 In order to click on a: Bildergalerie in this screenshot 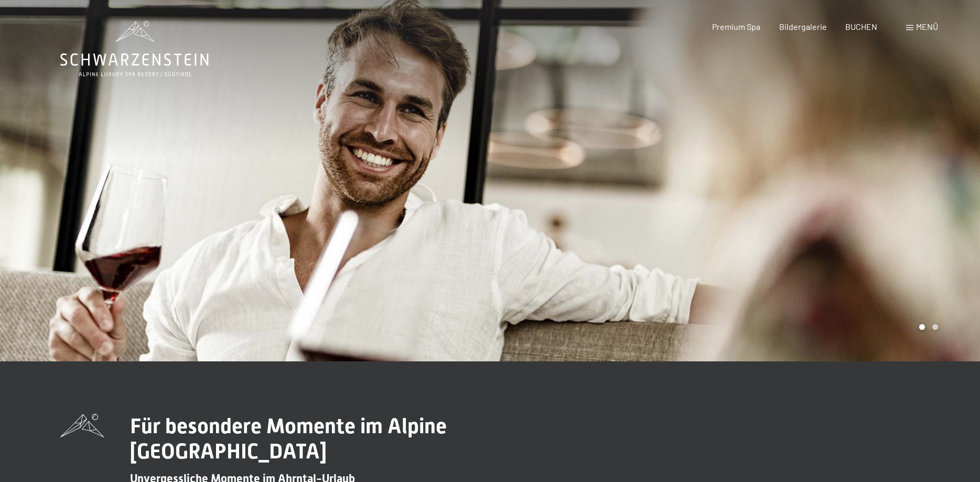, I will do `click(803, 26)`.